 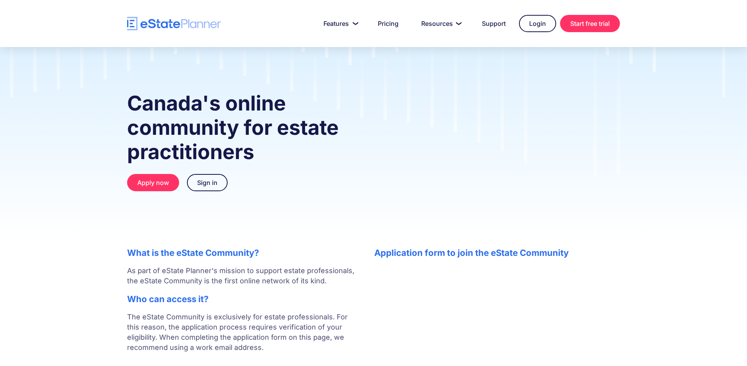 What do you see at coordinates (243, 275) in the screenshot?
I see `p: As part of eState Planner's mission to support estate professionals, the eState Community is the ...` at bounding box center [243, 275].